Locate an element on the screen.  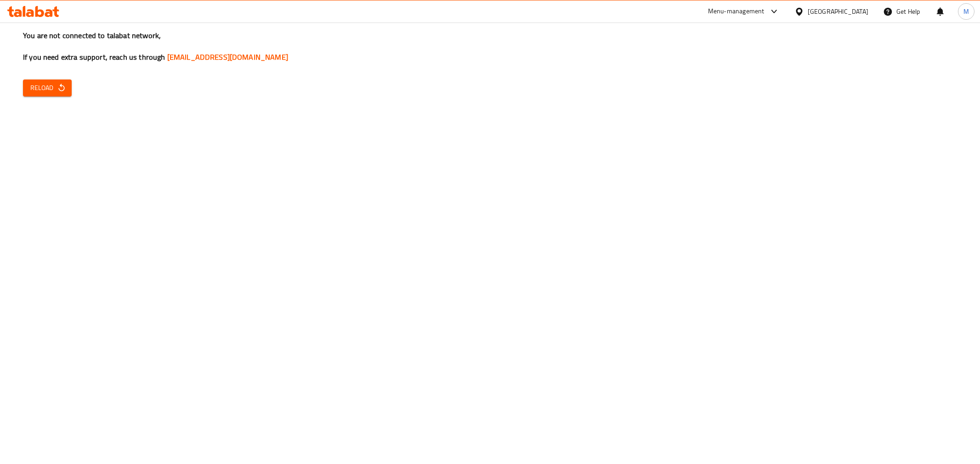
button: Reload is located at coordinates (48, 88).